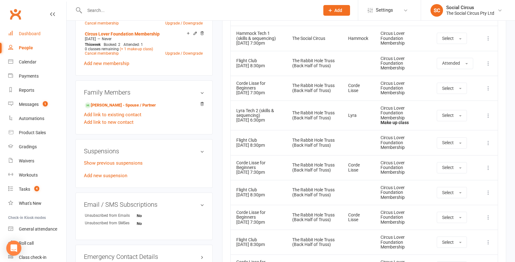  I want to click on span: Settings, so click(384, 10).